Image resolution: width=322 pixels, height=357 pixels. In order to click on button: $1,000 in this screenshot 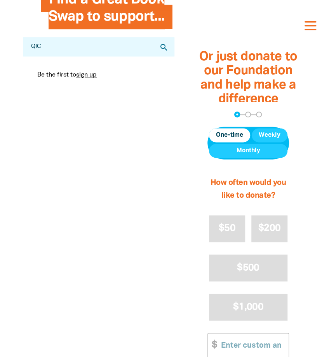, I will do `click(248, 307)`.